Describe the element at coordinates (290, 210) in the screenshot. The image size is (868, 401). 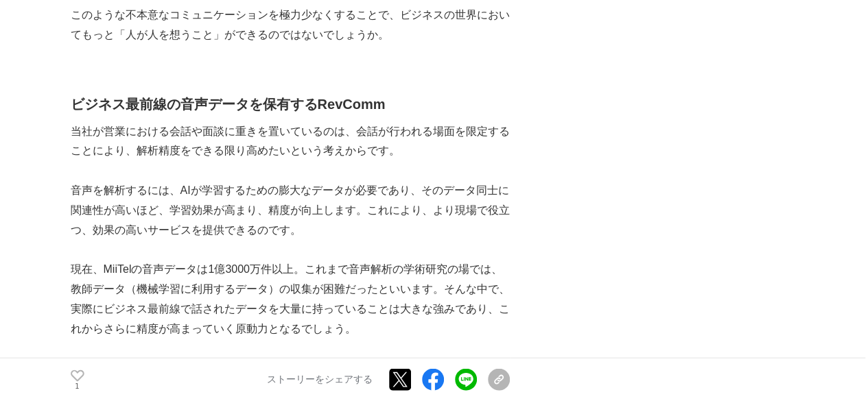
I see `p: 音声を解析するには、AIが学習するための膨大なデータが必要であり、そのデータ同士に関連性が高いほど、学習効果が高まり、精度が向上します。これにより、より現場で役立つ、効果の高いサービスを提供でき...` at that location.